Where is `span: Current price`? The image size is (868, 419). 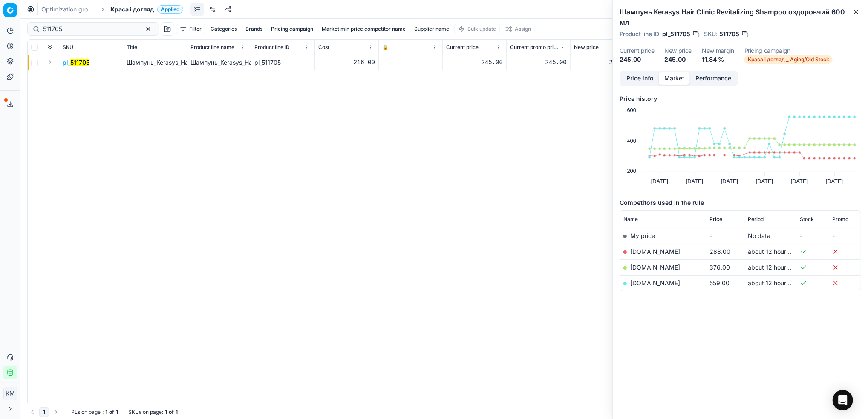
span: Current price is located at coordinates (462, 47).